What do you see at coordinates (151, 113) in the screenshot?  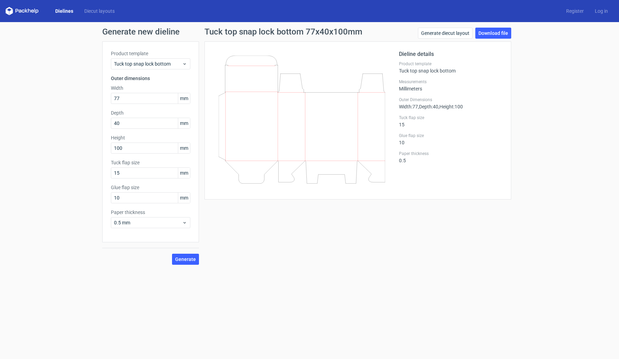 I see `label: Depth` at bounding box center [151, 113].